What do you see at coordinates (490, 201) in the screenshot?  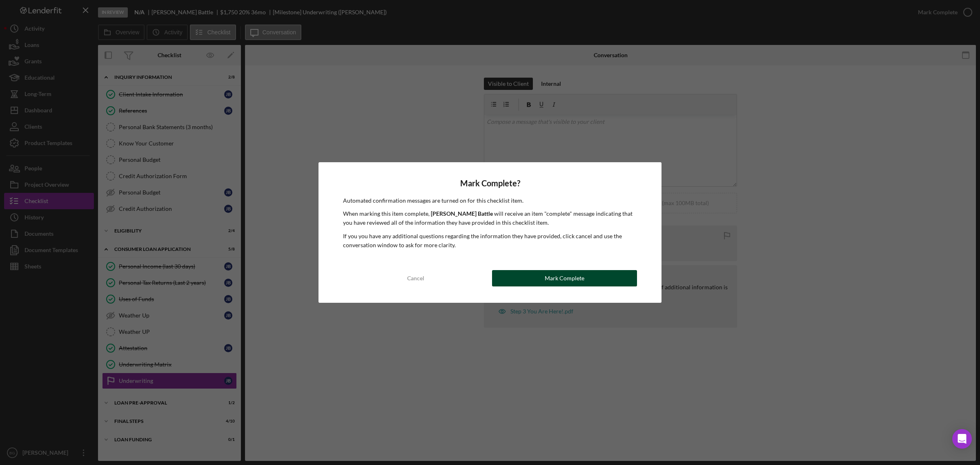 I see `p: Automated confirmation messages are turned on for this checklist item.` at bounding box center [490, 201].